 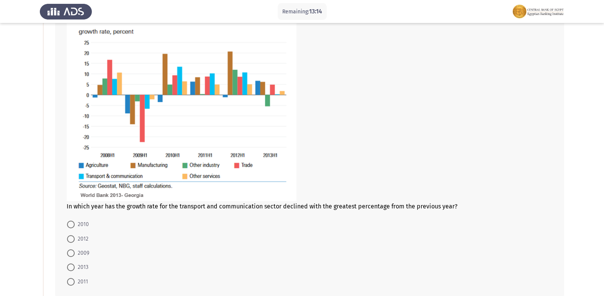 I want to click on span: 2013, so click(x=82, y=268).